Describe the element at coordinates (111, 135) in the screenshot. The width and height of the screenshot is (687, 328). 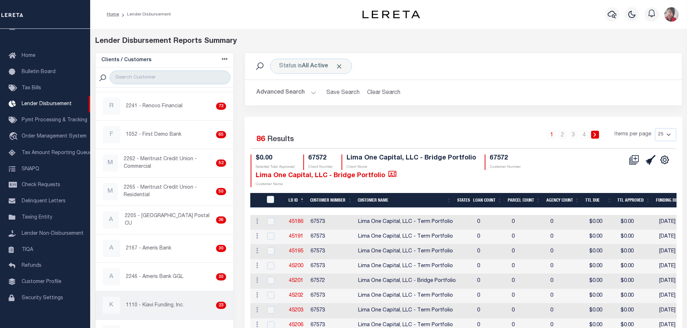
I see `div: F` at that location.